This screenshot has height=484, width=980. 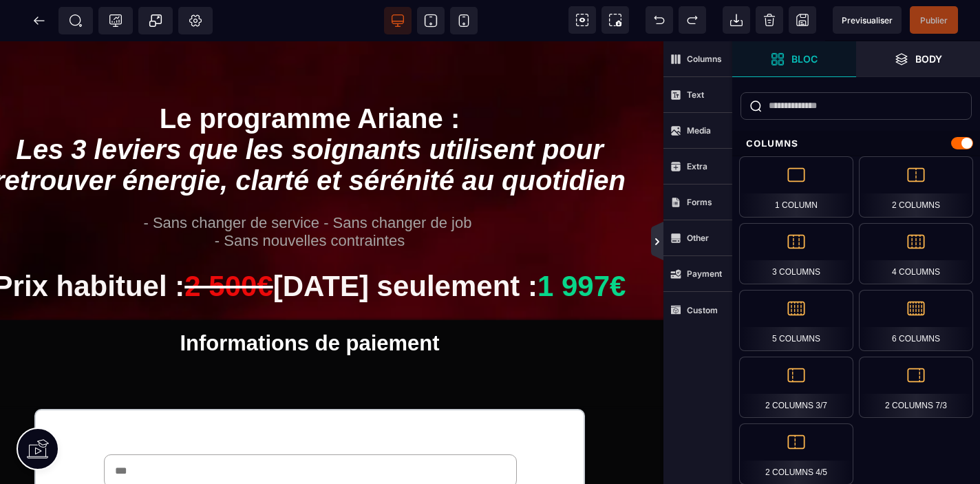 I want to click on strong: Bloc, so click(x=804, y=58).